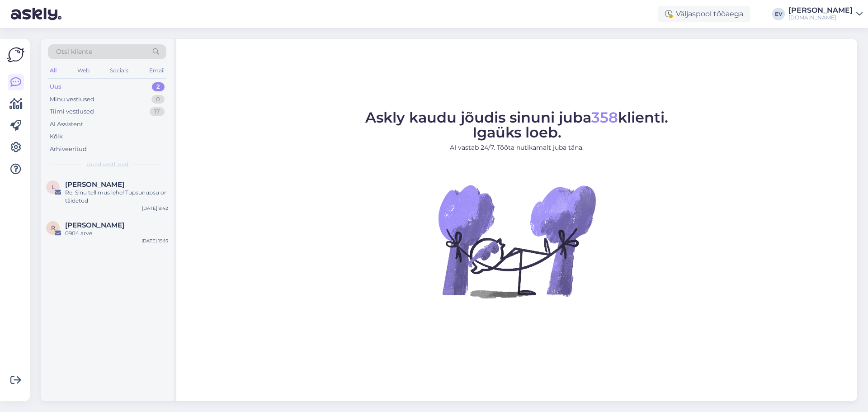 This screenshot has height=412, width=868. I want to click on div: Re: Sinu tellimus lehel Tupsunupsu on täidetud, so click(116, 197).